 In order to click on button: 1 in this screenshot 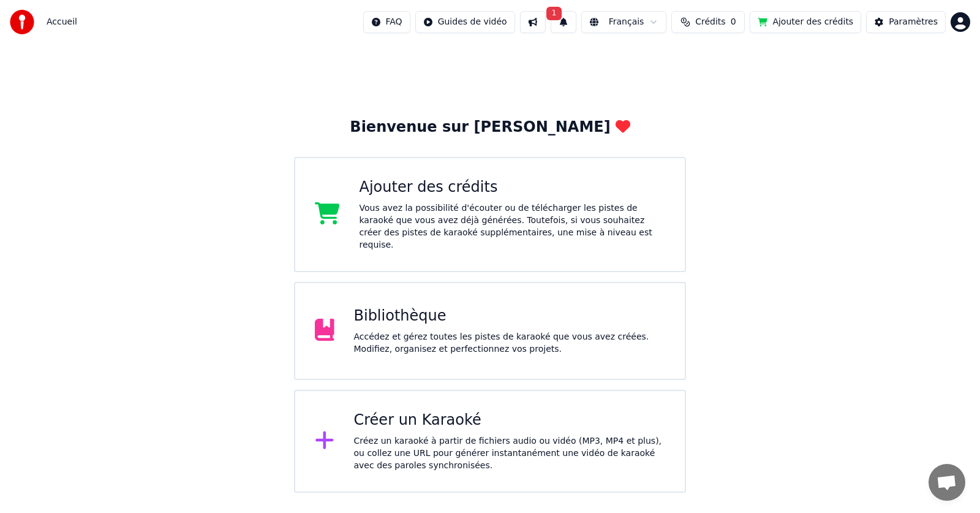, I will do `click(563, 22)`.